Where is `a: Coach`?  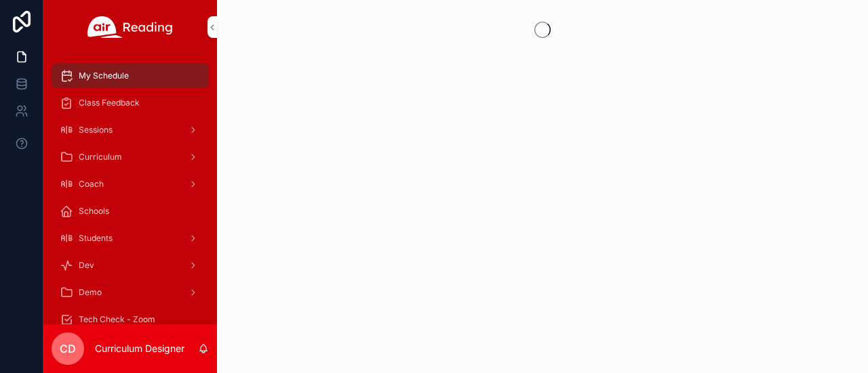
a: Coach is located at coordinates (130, 184).